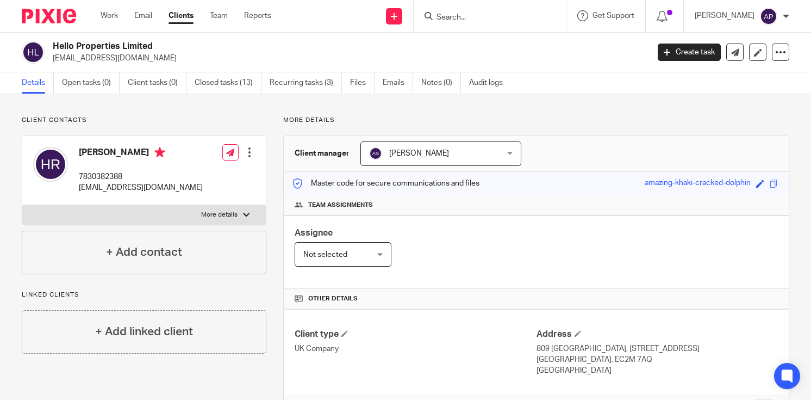 The height and width of the screenshot is (400, 811). Describe the element at coordinates (258, 16) in the screenshot. I see `a: Reports` at that location.